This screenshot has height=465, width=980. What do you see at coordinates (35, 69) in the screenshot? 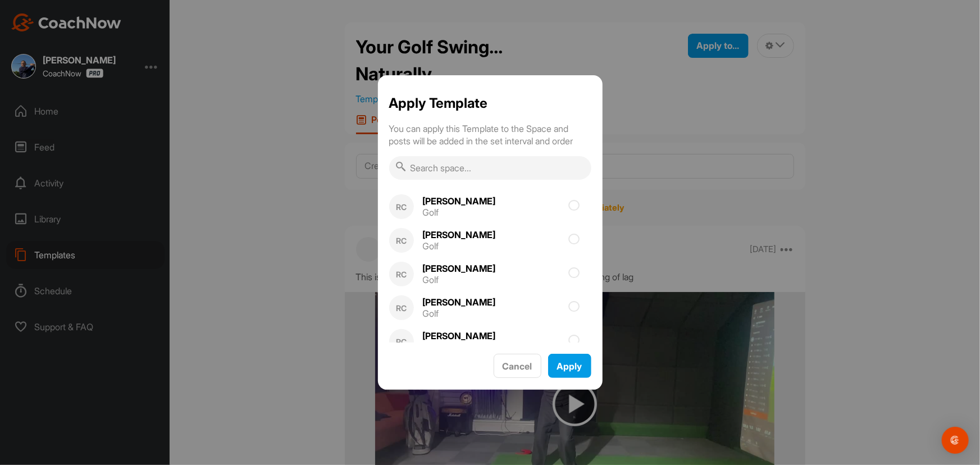
I see `img: tab_domain_overview_orange.svg` at bounding box center [35, 69].